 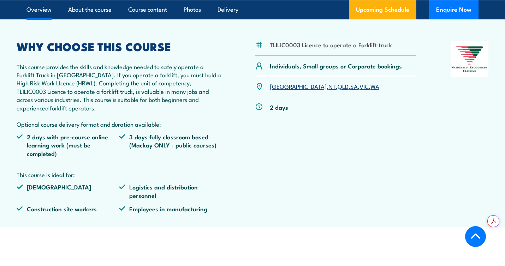 What do you see at coordinates (336, 66) in the screenshot?
I see `p: Individuals, Small groups or Corporate bookings` at bounding box center [336, 66].